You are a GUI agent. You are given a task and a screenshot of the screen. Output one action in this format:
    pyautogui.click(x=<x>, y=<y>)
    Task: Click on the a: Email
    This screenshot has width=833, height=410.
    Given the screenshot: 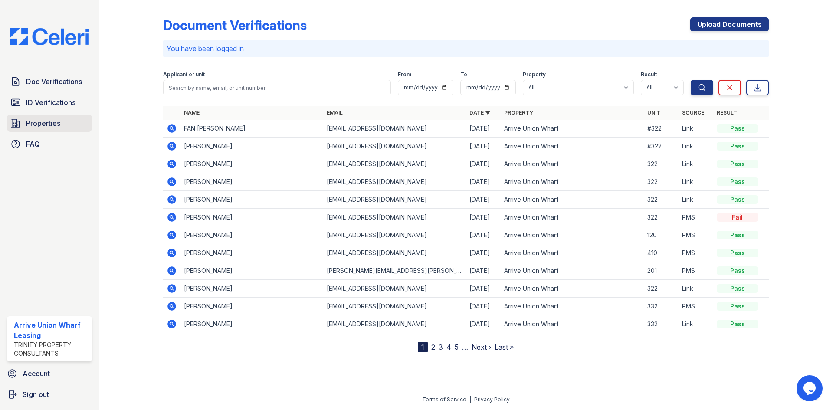 What is the action you would take?
    pyautogui.click(x=334, y=112)
    